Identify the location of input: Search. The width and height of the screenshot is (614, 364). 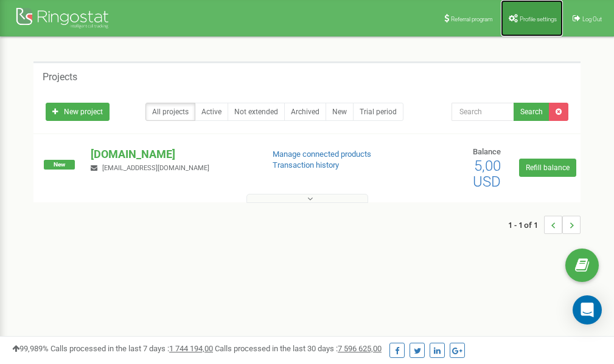
(482, 111).